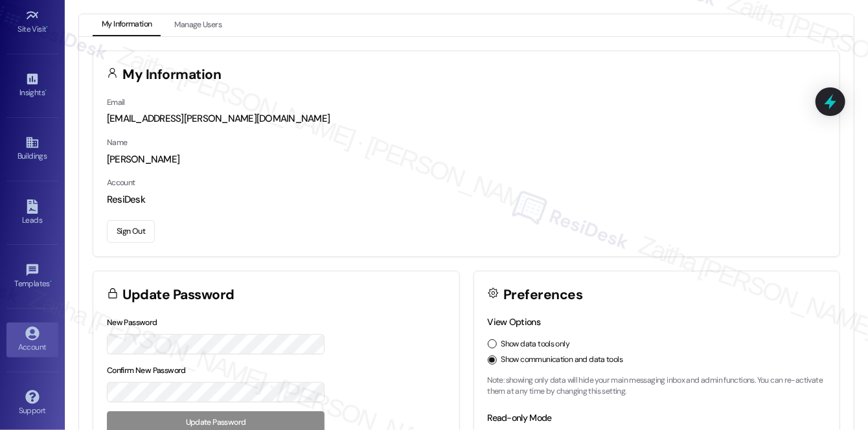 The image size is (868, 430). Describe the element at coordinates (32, 340) in the screenshot. I see `a: Account` at that location.